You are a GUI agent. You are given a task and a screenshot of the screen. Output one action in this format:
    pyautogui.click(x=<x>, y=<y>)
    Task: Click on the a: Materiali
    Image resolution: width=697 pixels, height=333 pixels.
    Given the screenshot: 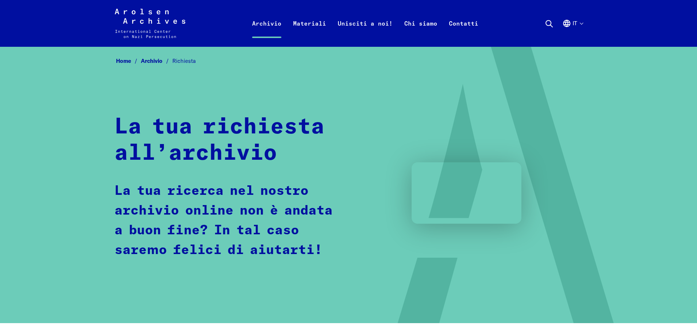 What is the action you would take?
    pyautogui.click(x=310, y=32)
    